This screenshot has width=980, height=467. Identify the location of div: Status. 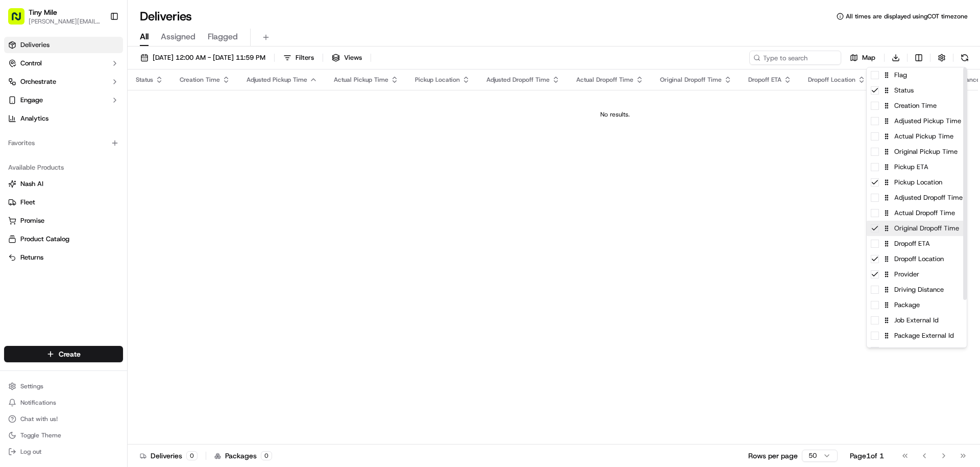
(917, 91).